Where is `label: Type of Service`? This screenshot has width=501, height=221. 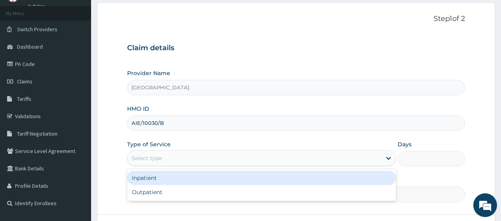
label: Type of Service is located at coordinates (149, 144).